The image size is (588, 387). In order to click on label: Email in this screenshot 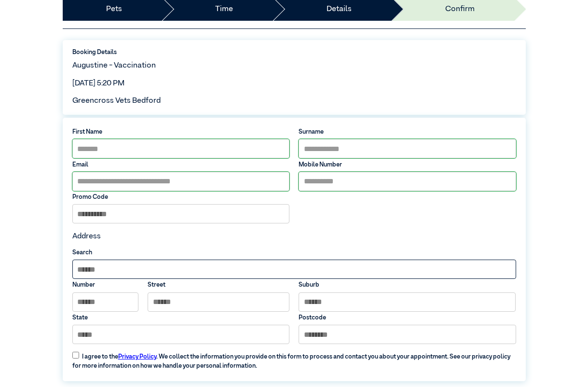, I will do `click(181, 164)`.